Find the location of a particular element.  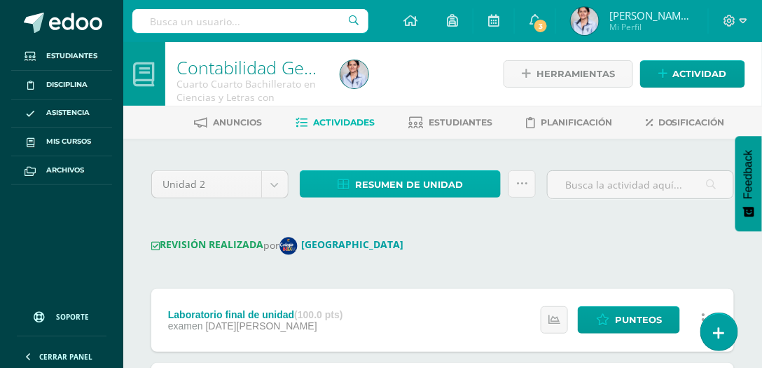

span: Feedback is located at coordinates (748, 174).